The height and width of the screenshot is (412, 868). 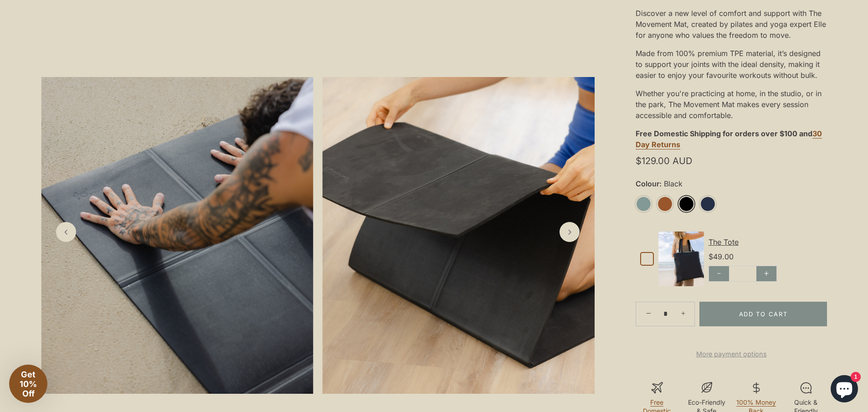 I want to click on span: $49.00, so click(x=721, y=257).